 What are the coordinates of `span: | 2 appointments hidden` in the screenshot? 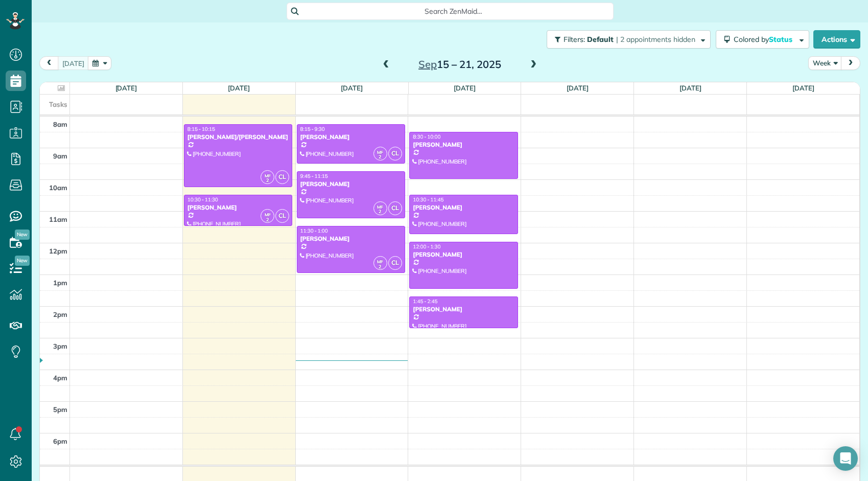 It's located at (656, 40).